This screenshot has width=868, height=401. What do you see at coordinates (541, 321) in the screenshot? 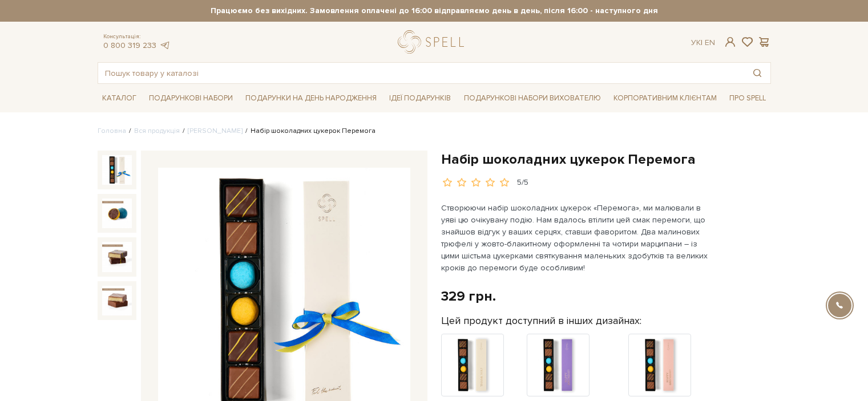
I see `label: Цей продукт доступний в інших дизайнах:` at bounding box center [541, 321].